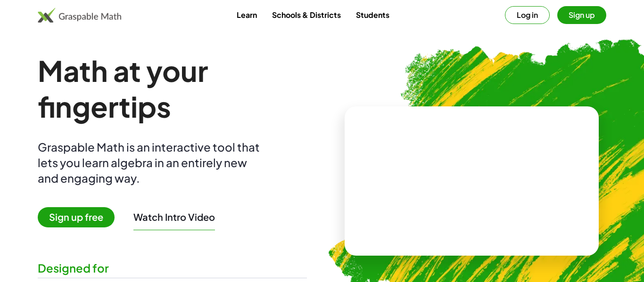  Describe the element at coordinates (174, 217) in the screenshot. I see `button: Watch Intro Video` at that location.